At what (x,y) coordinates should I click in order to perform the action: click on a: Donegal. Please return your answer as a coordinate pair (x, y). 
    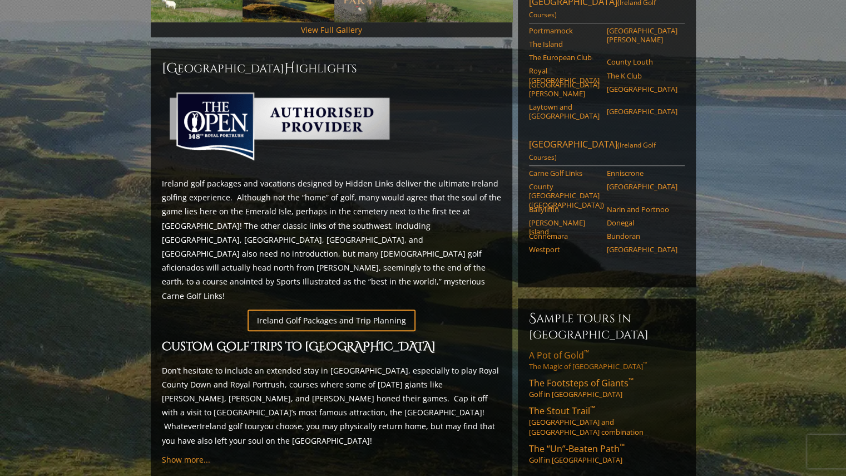
    Looking at the image, I should click on (642, 223).